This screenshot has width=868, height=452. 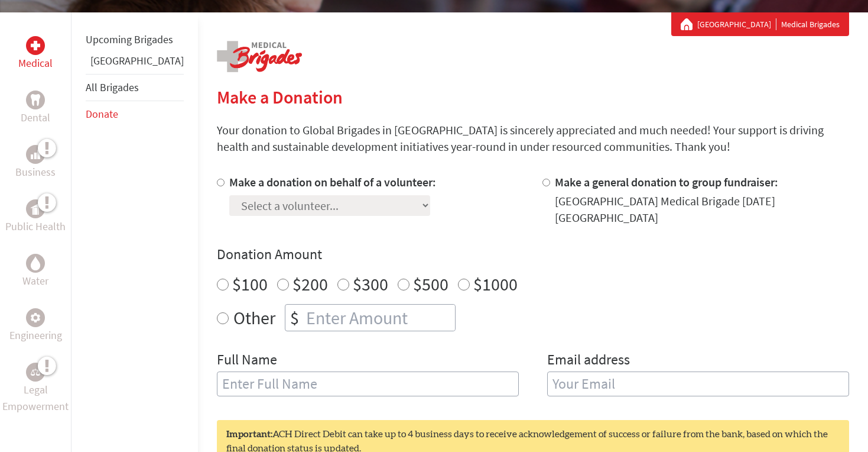 What do you see at coordinates (35, 108) in the screenshot?
I see `a: DentalDental` at bounding box center [35, 108].